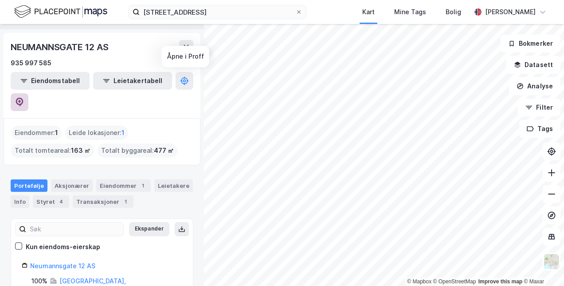 This screenshot has height=286, width=564. What do you see at coordinates (52, 150) in the screenshot?
I see `div: Totalt tomteareal :` at bounding box center [52, 150].